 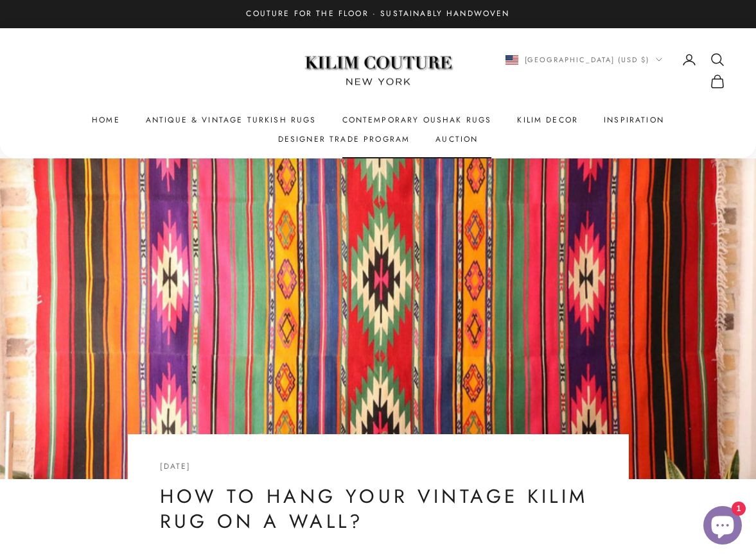 I want to click on p: Couture for the Floor · Sustainably Handwoven, so click(x=377, y=14).